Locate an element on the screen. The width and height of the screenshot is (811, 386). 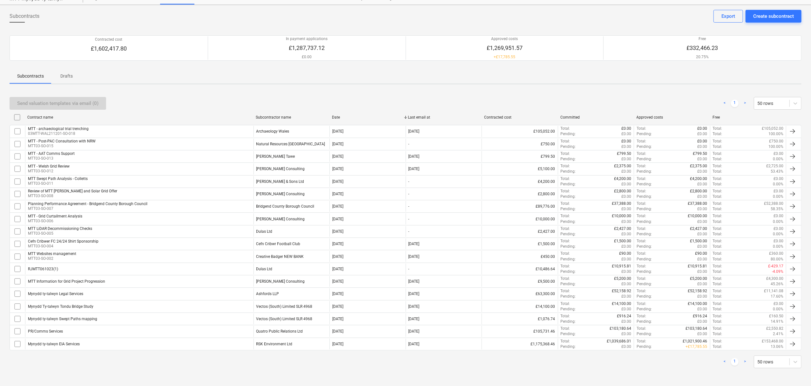
p: -4.09% is located at coordinates (778, 271).